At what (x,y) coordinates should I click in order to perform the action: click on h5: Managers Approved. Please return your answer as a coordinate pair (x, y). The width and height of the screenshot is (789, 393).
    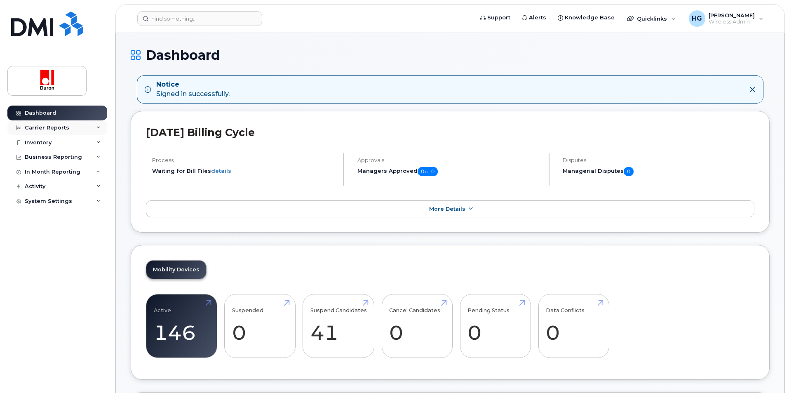
    Looking at the image, I should click on (449, 171).